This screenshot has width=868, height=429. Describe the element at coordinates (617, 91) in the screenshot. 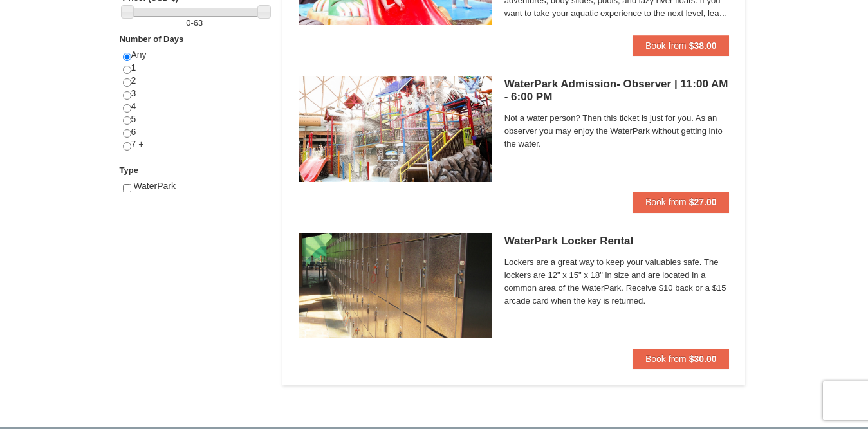

I see `h5: WaterPark Admission- Observer | 11:00 AM - 6:00 PM` at that location.